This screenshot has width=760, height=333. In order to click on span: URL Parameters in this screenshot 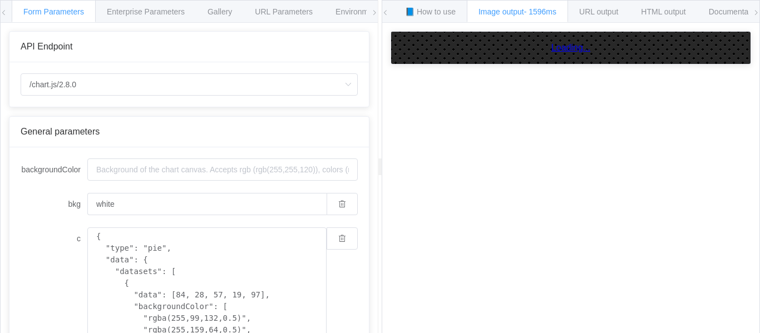, I will do `click(284, 12)`.